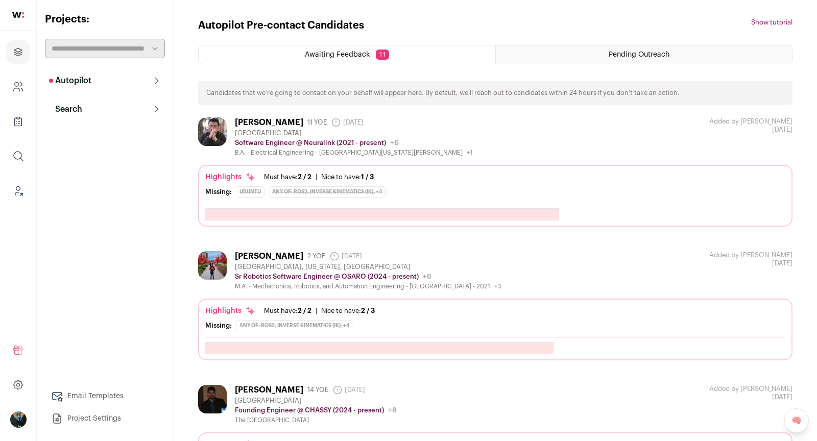 Image resolution: width=817 pixels, height=441 pixels. I want to click on p: Founding Engineer @ CHASSY (2024 - present), so click(309, 411).